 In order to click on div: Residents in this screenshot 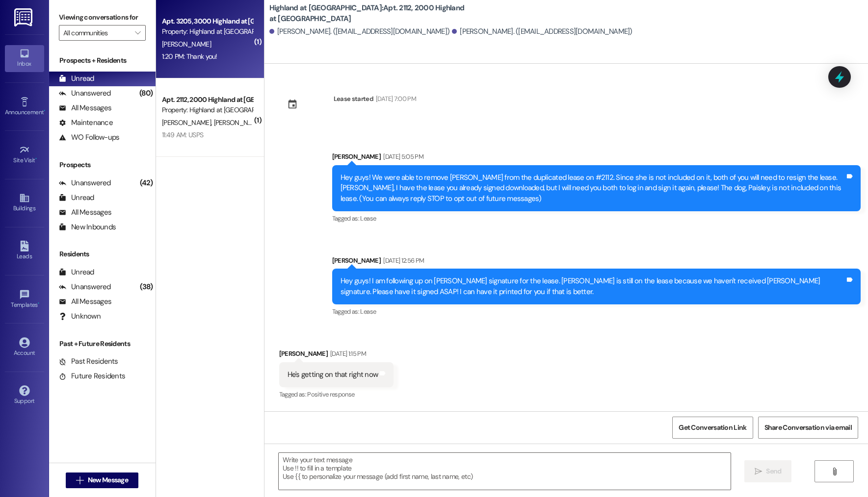, I will do `click(102, 254)`.